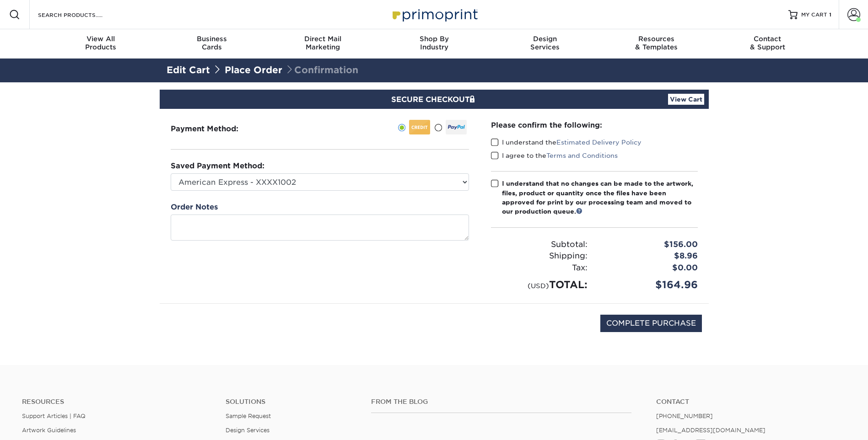 The height and width of the screenshot is (440, 868). I want to click on label: Order Notes, so click(194, 207).